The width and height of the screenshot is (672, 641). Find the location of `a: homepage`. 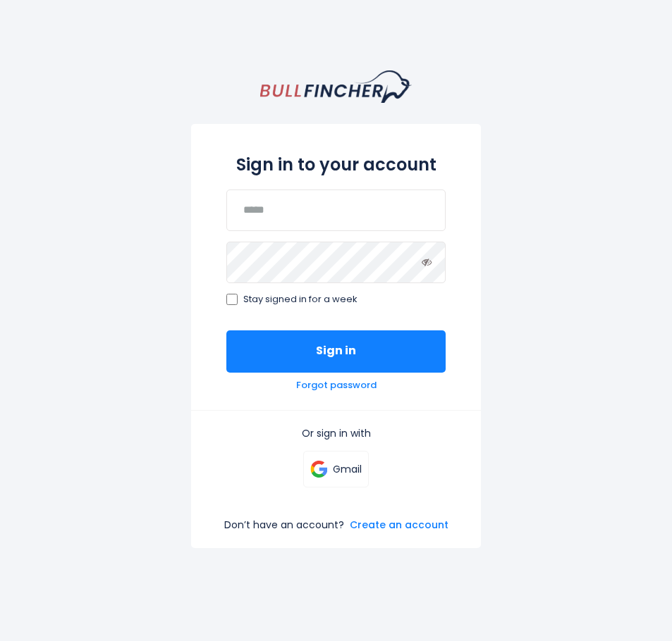

a: homepage is located at coordinates (335, 86).